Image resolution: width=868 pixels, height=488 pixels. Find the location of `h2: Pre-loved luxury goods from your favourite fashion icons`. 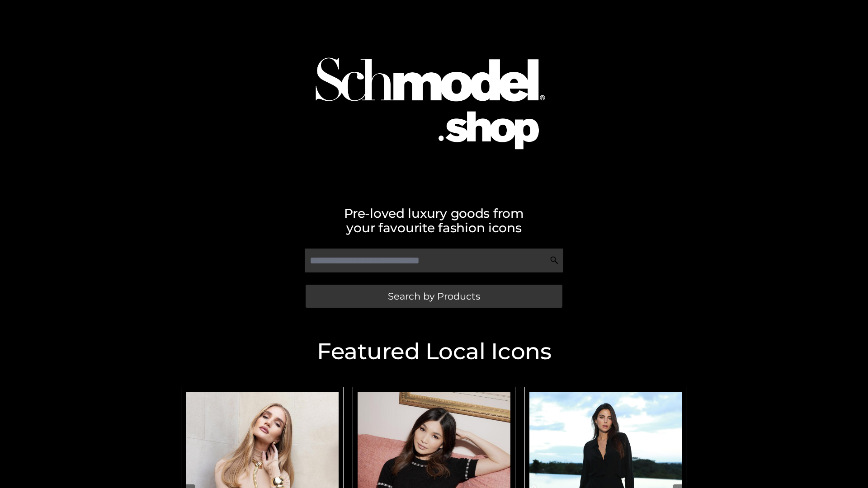

h2: Pre-loved luxury goods from your favourite fashion icons is located at coordinates (434, 220).